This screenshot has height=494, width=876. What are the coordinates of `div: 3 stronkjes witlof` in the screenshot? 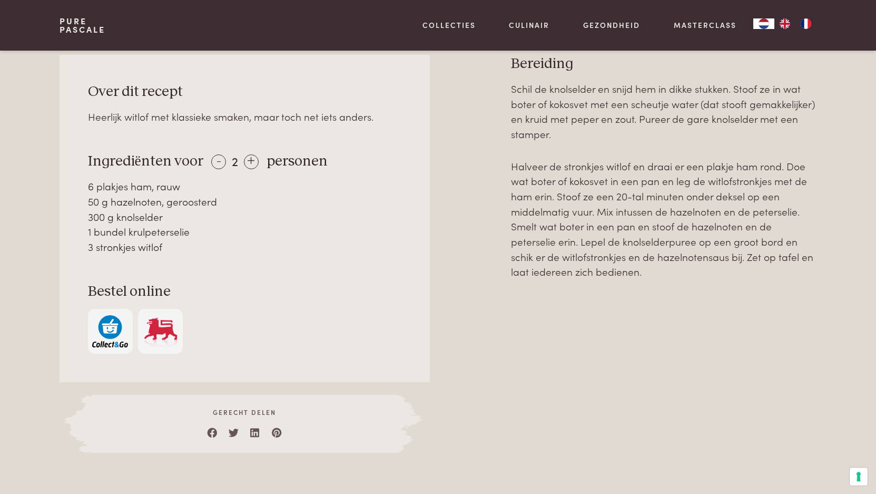 It's located at (245, 247).